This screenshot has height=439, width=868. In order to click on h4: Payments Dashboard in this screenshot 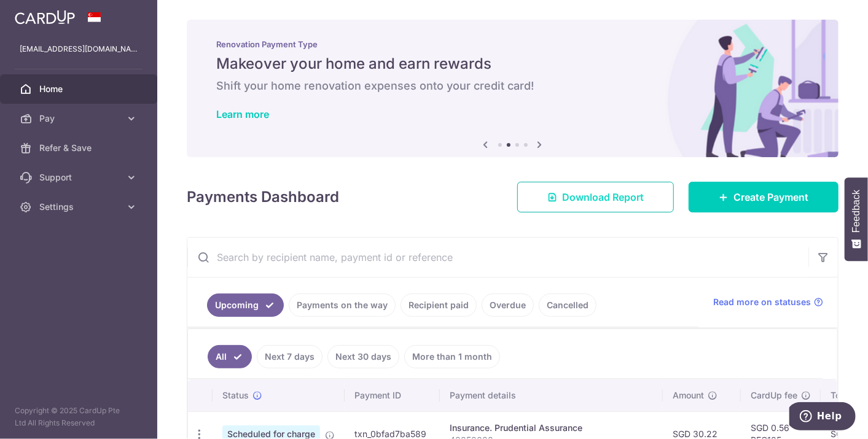, I will do `click(263, 197)`.